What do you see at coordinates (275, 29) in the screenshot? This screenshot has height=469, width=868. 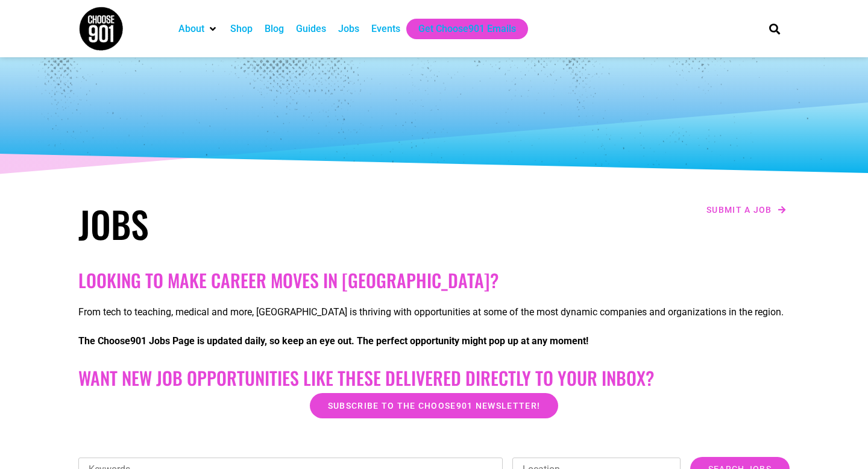 I see `div: Blog` at bounding box center [275, 29].